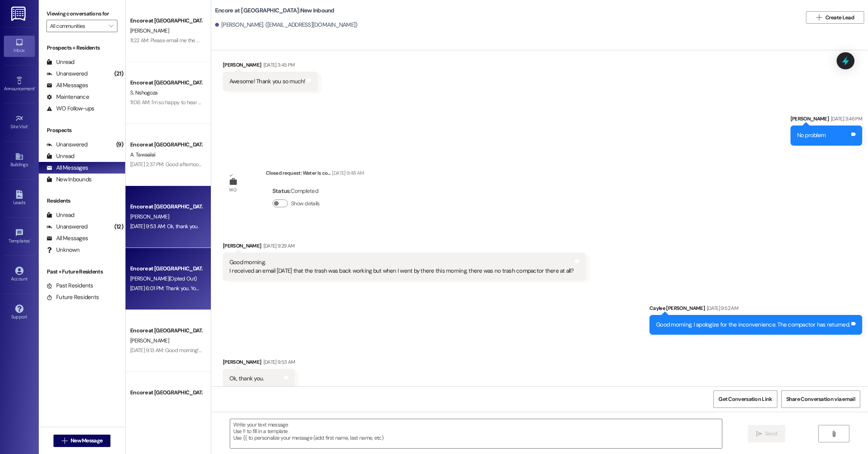 Image resolution: width=868 pixels, height=454 pixels. What do you see at coordinates (72, 297) in the screenshot?
I see `div: Future Residents` at bounding box center [72, 297].